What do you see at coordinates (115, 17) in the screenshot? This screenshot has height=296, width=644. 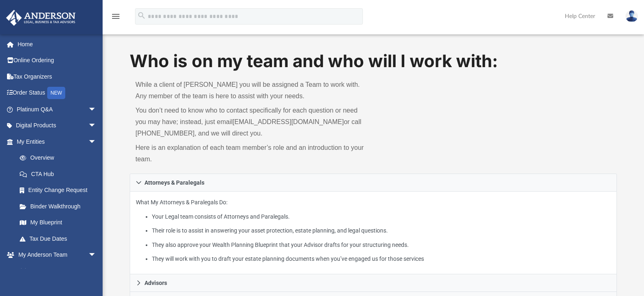 I see `i: menu` at bounding box center [115, 17].